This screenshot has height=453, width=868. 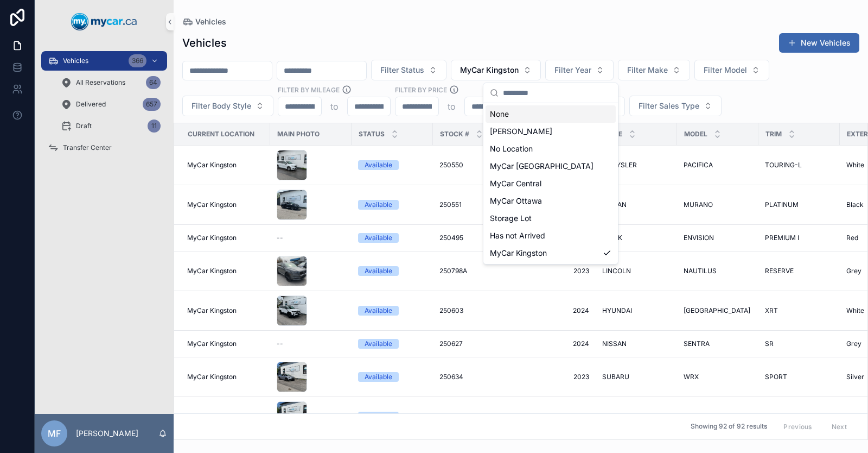 I want to click on span: Status, so click(x=372, y=134).